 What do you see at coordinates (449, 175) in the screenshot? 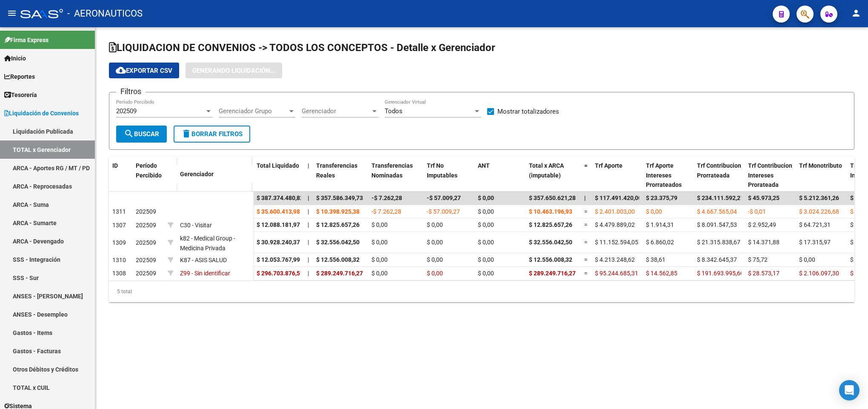
I see `datatable-header-cell: Trf No Imputables` at bounding box center [449, 175].